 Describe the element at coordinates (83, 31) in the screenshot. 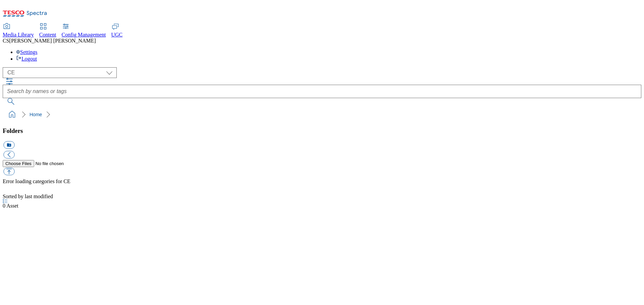

I see `a: Config Management` at that location.